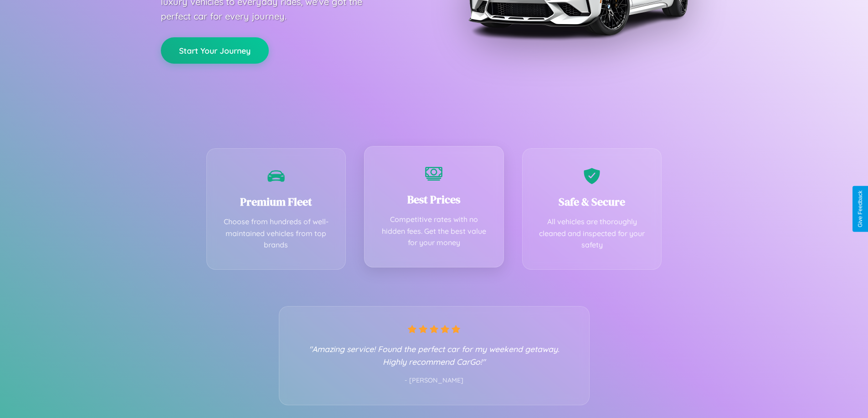 This screenshot has height=418, width=868. Describe the element at coordinates (215, 51) in the screenshot. I see `button: Start Your Journey` at that location.